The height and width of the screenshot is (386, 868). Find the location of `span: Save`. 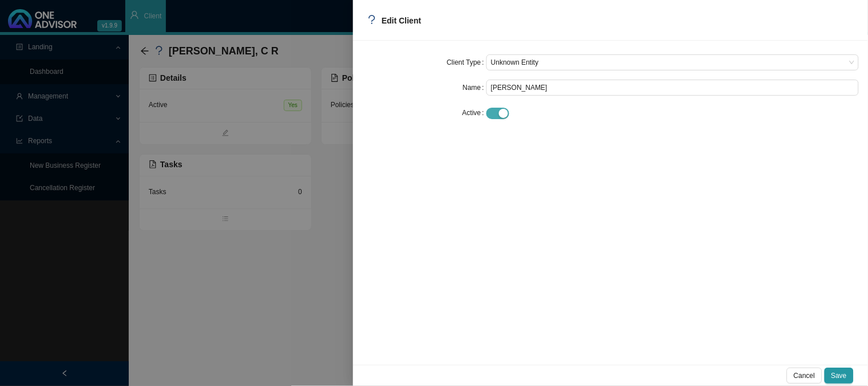

span: Save is located at coordinates (839, 376).